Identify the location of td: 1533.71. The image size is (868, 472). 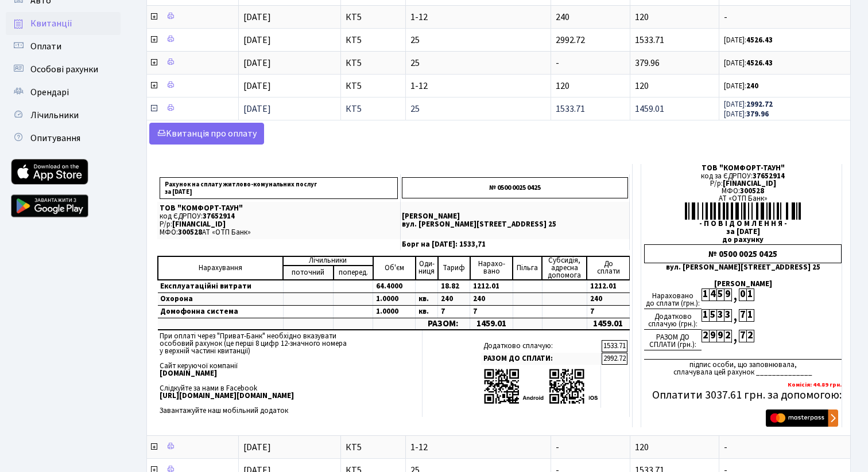
(615, 346).